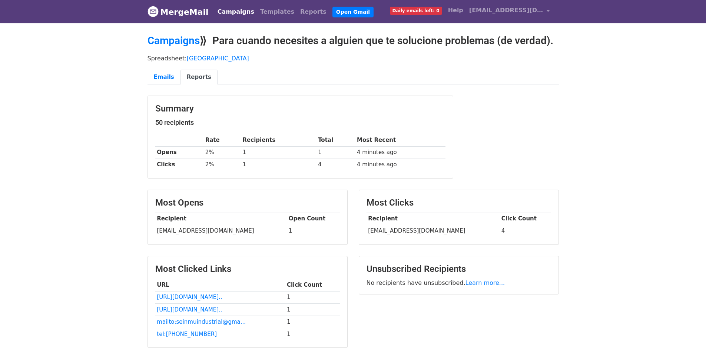  Describe the element at coordinates (335, 140) in the screenshot. I see `th: Total` at that location.